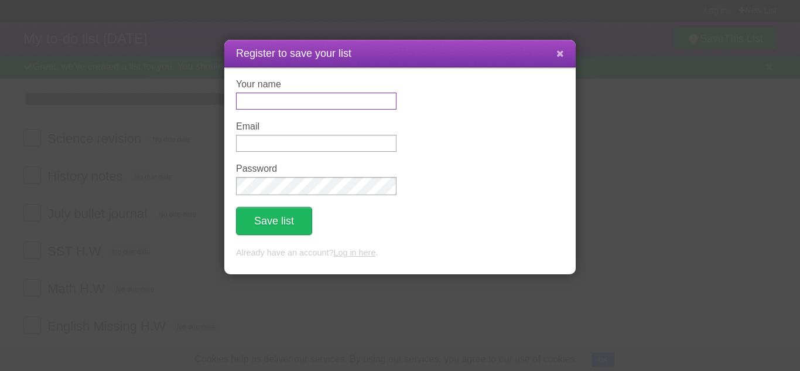  Describe the element at coordinates (400, 253) in the screenshot. I see `p: Already have an account? .` at that location.